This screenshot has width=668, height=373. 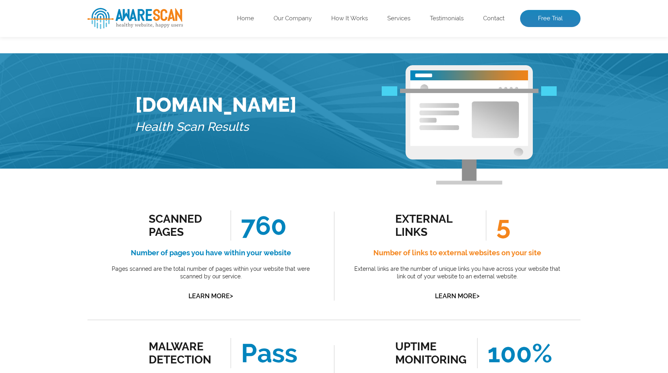 I want to click on p: External links are the number of unique links you have across your website that link out of your ..., so click(x=457, y=273).